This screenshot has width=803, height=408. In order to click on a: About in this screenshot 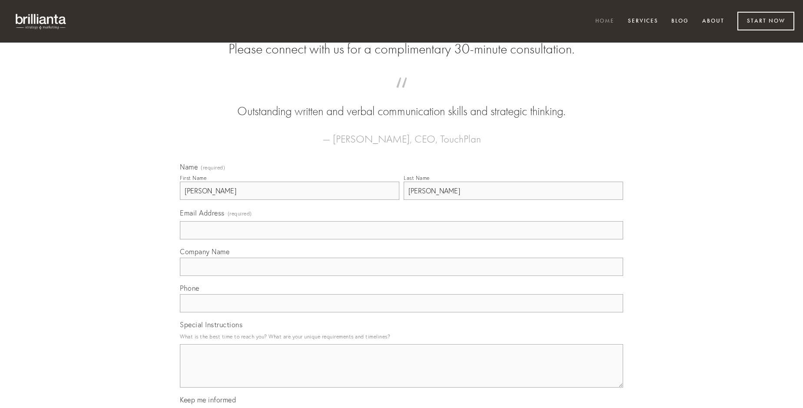, I will do `click(713, 21)`.